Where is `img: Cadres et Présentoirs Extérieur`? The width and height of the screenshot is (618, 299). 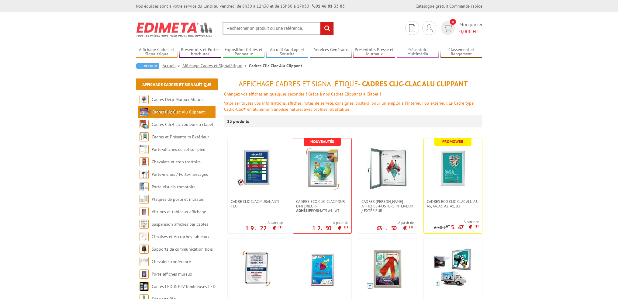 img: Cadres et Présentoirs Extérieur is located at coordinates (144, 137).